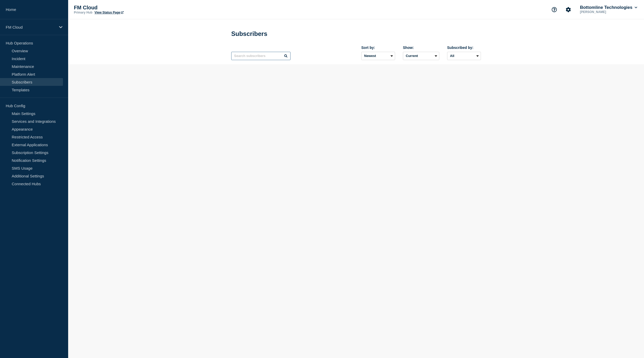  I want to click on a: View Status Page, so click(109, 13).